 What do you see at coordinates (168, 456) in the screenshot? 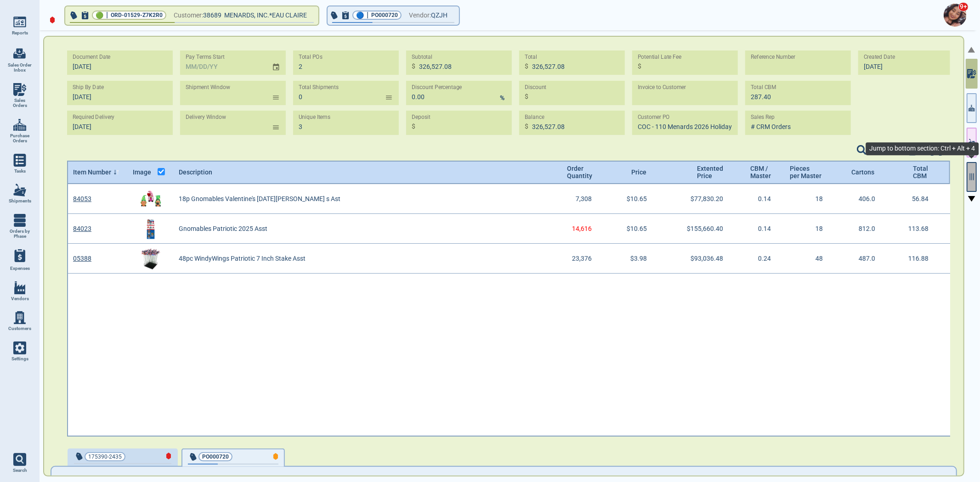
I see `img: LateIcon` at bounding box center [168, 456].